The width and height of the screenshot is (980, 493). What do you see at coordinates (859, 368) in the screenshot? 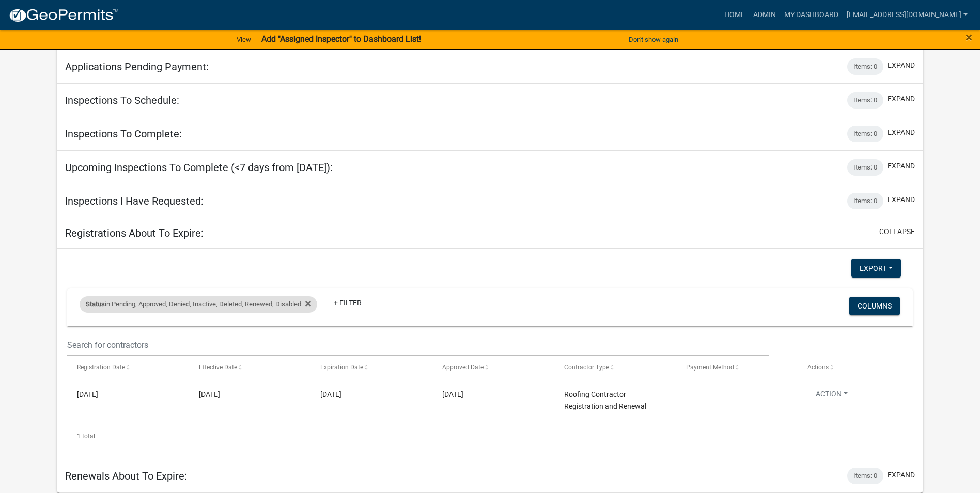
I see `datatable-header-cell: Actions` at bounding box center [859, 368].